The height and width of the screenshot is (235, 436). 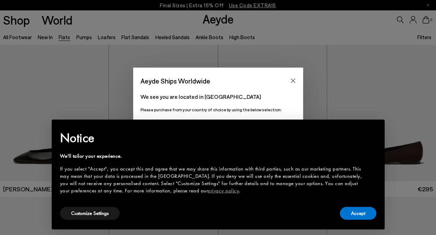 What do you see at coordinates (218, 110) in the screenshot?
I see `p: Please purchase from your country of choice by using the below selection:` at bounding box center [218, 110].